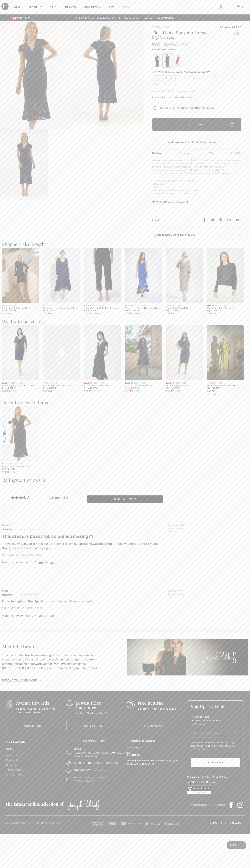  I want to click on img: Amex, so click(98, 824).